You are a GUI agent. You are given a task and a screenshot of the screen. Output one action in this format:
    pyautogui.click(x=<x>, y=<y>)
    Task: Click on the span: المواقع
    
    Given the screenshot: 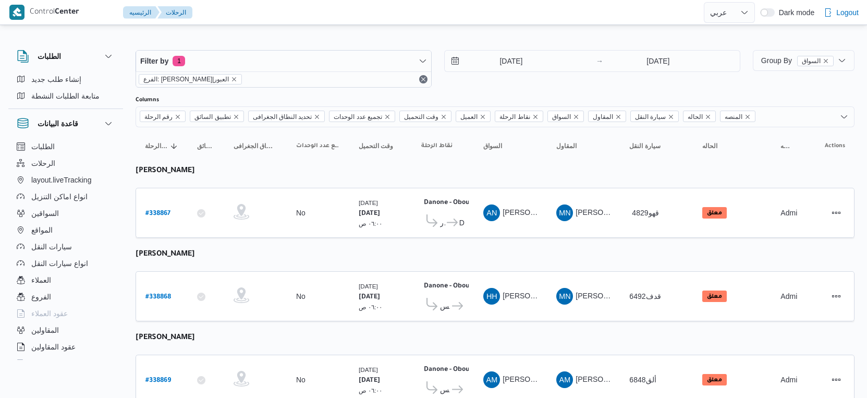 What is the action you would take?
    pyautogui.click(x=42, y=230)
    